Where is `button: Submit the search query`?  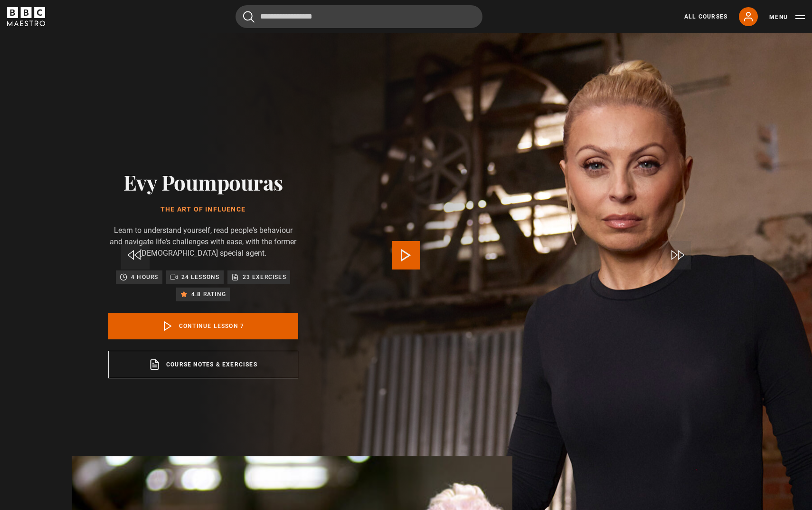
button: Submit the search query is located at coordinates (249, 17).